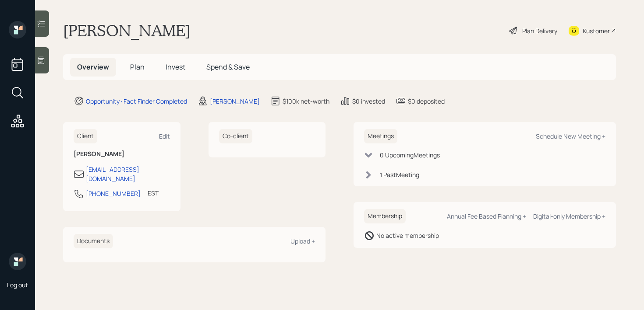 The height and width of the screenshot is (310, 644). What do you see at coordinates (17, 262) in the screenshot?
I see `img: retirable_logo.png` at bounding box center [17, 262].